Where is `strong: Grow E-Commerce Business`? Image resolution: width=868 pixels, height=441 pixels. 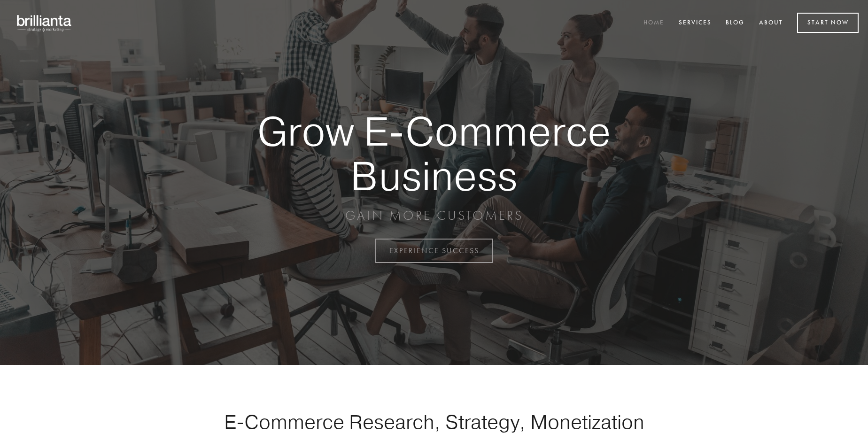 strong: Grow E-Commerce Business is located at coordinates (434, 153).